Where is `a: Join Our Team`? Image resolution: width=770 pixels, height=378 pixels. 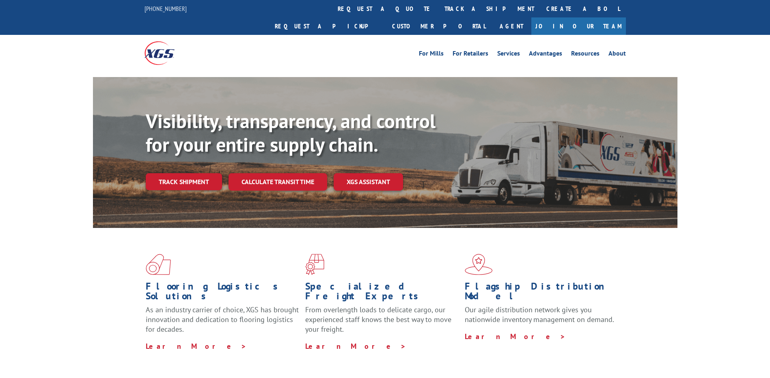
a: Join Our Team is located at coordinates (578, 26).